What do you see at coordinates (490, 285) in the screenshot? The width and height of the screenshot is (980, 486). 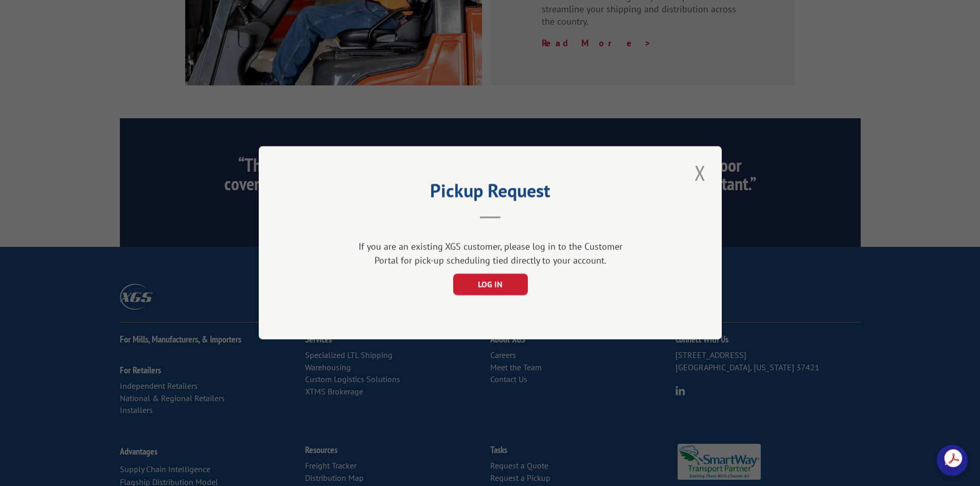 I see `button: LOG IN` at bounding box center [490, 285].